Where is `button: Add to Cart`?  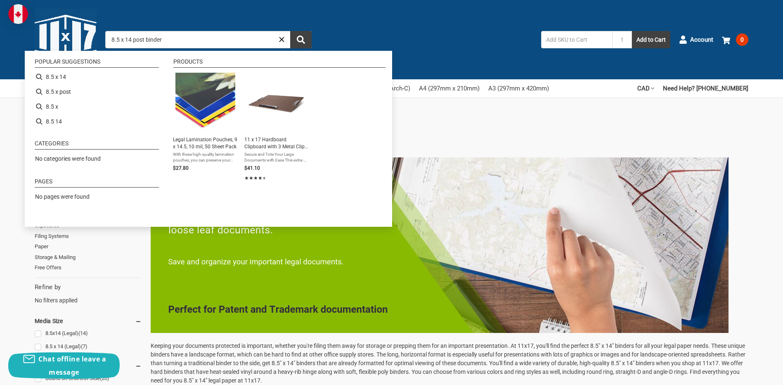
button: Add to Cart is located at coordinates (651, 40).